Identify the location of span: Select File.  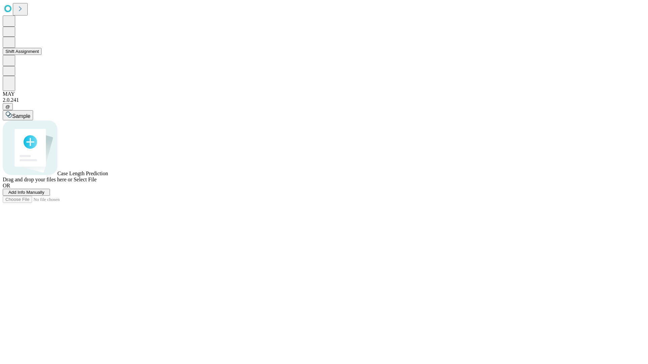
(85, 179).